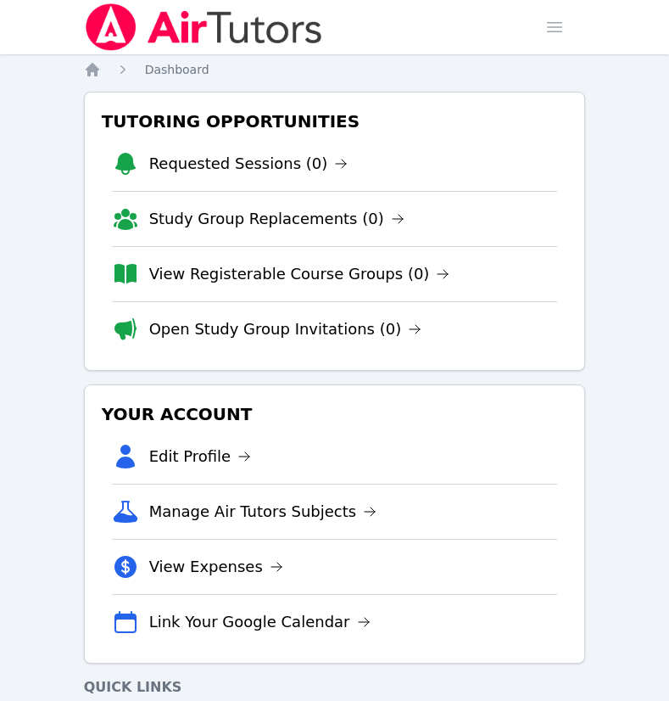 The image size is (669, 701). Describe the element at coordinates (300, 274) in the screenshot. I see `a: View Registerable Course Groups (0)` at that location.